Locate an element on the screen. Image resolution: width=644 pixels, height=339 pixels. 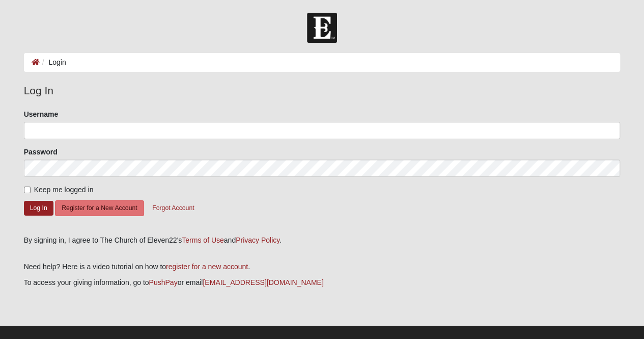
p: To access your giving information, go to or email is located at coordinates (323, 282).